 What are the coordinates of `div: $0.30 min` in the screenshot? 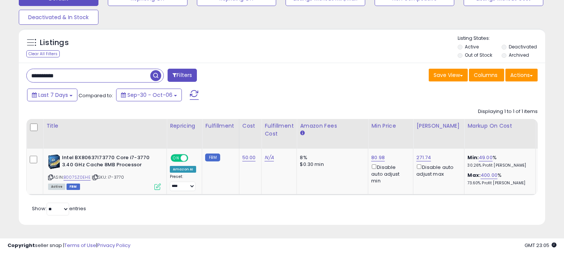 It's located at (331, 164).